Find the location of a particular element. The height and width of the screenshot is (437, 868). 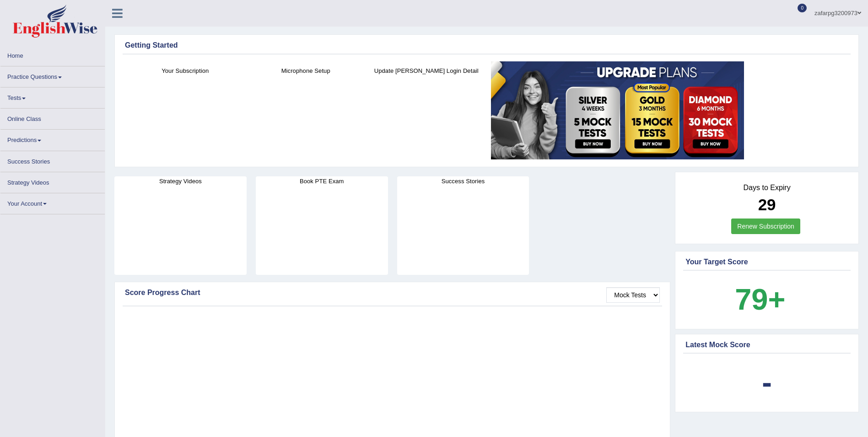

a: Your Account is located at coordinates (53, 202).